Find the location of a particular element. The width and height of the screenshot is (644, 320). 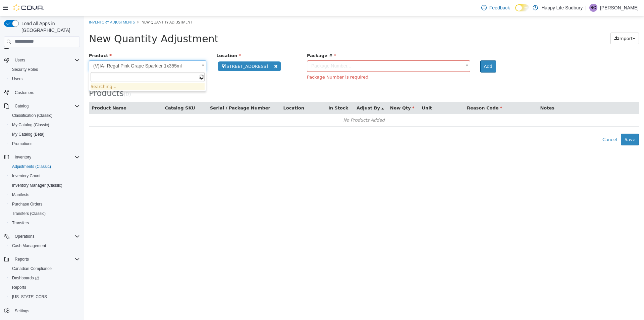

span: Promotions is located at coordinates (22, 144).